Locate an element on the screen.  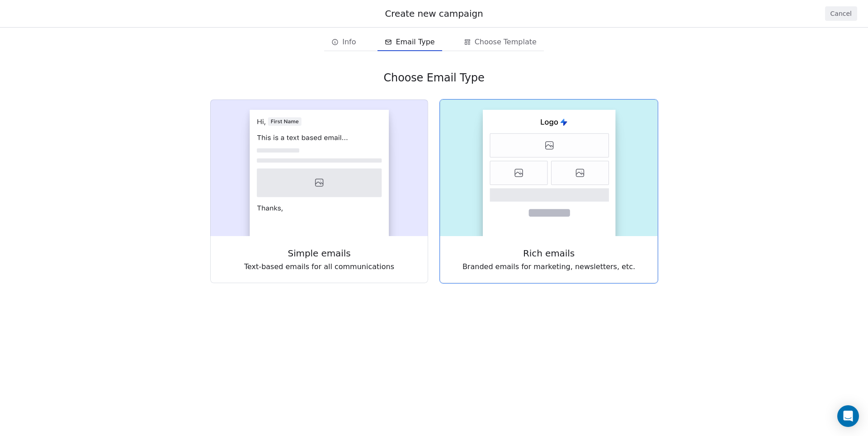
div: Open Intercom Messenger is located at coordinates (848, 416).